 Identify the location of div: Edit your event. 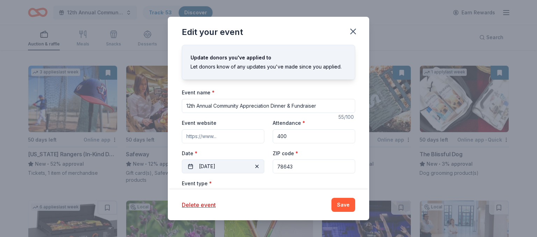
(212, 32).